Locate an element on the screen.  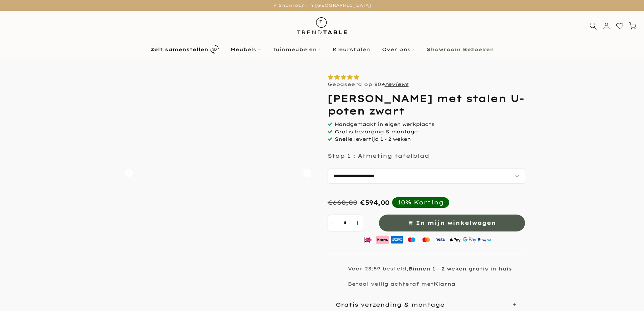
img: trend-table is located at coordinates (322, 26).